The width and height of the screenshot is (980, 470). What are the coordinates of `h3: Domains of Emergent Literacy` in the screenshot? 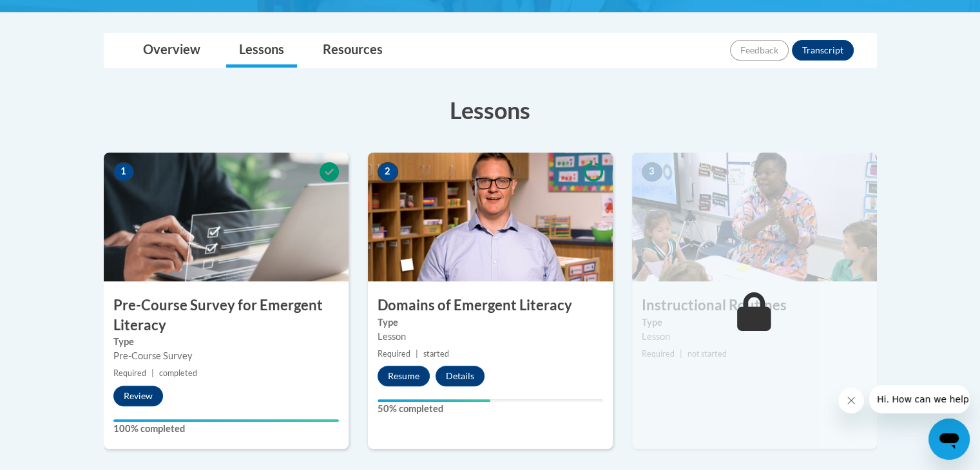 It's located at (490, 305).